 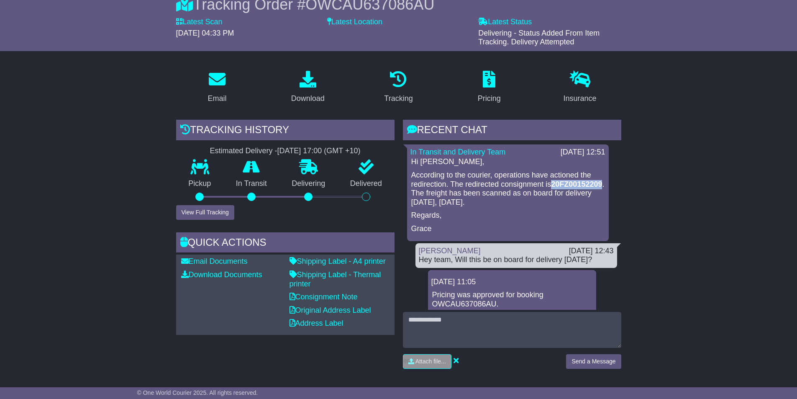 I want to click on div: Tracking, so click(x=398, y=98).